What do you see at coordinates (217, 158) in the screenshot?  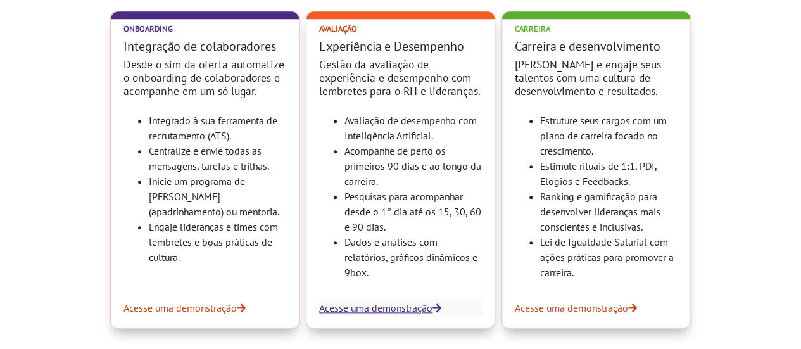 I see `li: Centralize e envie todas as mensagens, tarefas e trilhas.` at bounding box center [217, 158].